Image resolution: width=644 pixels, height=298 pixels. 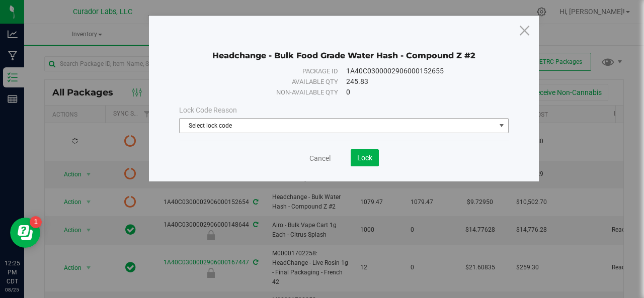 I want to click on span: Lock, so click(x=365, y=158).